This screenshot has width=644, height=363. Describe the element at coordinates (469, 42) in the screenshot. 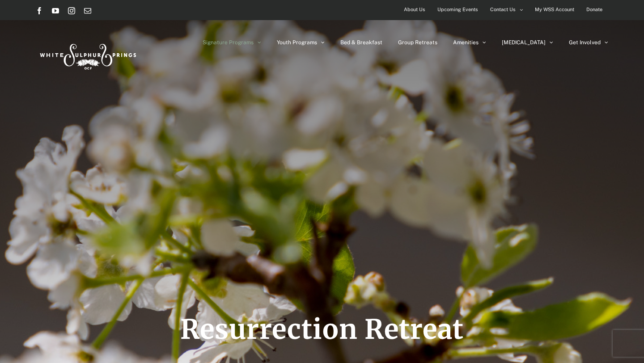

I see `a: Amenities` at that location.